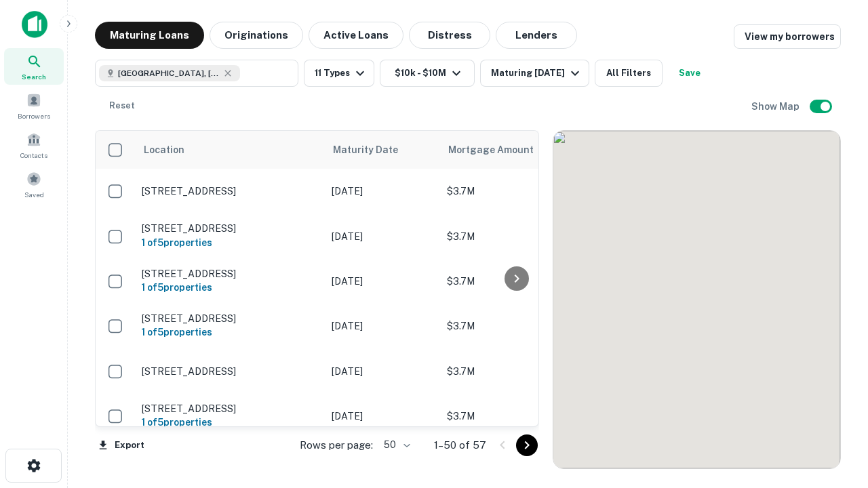 The width and height of the screenshot is (868, 488). Describe the element at coordinates (122, 106) in the screenshot. I see `button: Reset` at that location.